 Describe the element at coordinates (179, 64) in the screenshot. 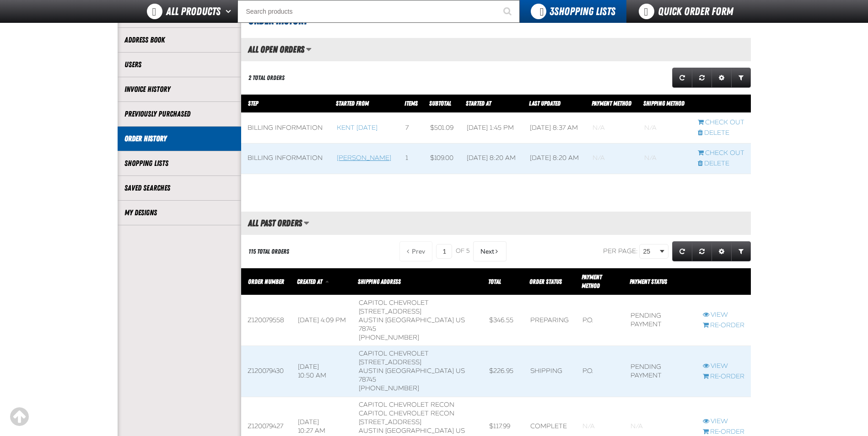

I see `a: Users` at that location.